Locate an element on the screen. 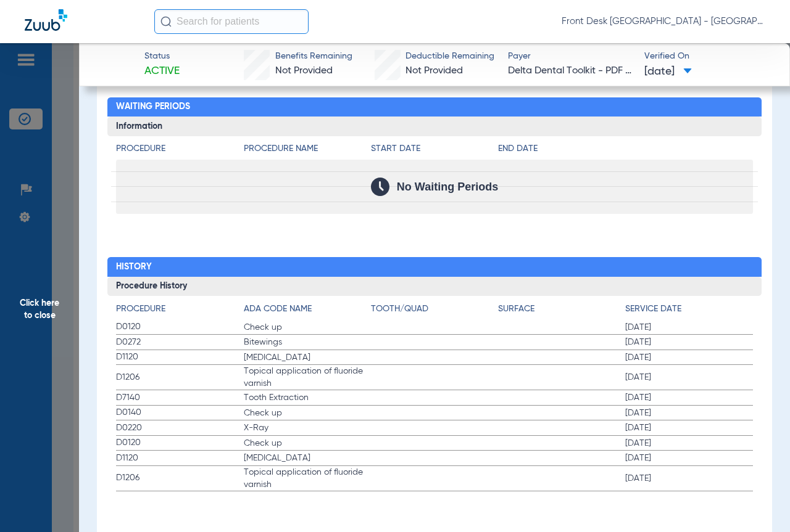 This screenshot has height=532, width=790. span: D0272 is located at coordinates (180, 342).